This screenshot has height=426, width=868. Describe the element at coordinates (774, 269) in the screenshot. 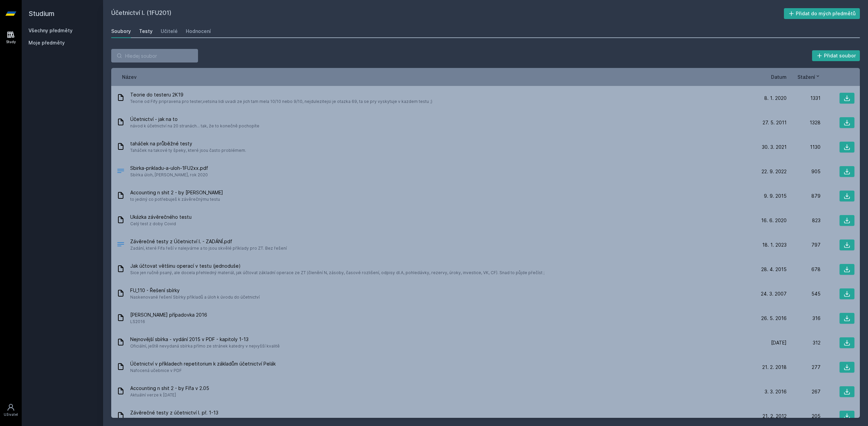

I see `span: 28. 4. 2015` at that location.